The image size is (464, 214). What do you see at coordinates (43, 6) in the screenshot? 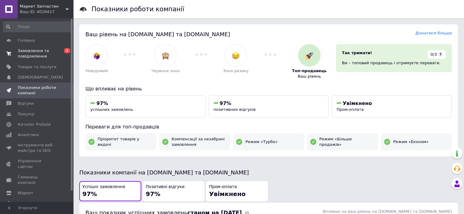
I see `span: Маркет Запчастин` at bounding box center [43, 6].